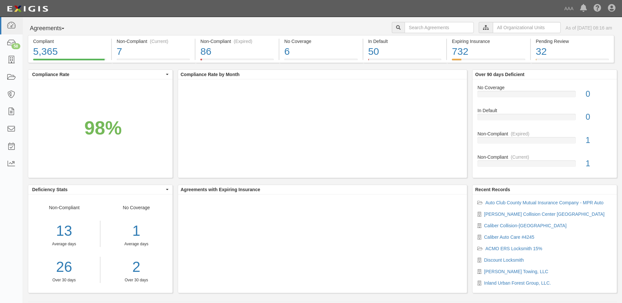 The height and width of the screenshot is (303, 622). Describe the element at coordinates (544, 142) in the screenshot. I see `a: Non-Compliant(Expired)1` at that location.